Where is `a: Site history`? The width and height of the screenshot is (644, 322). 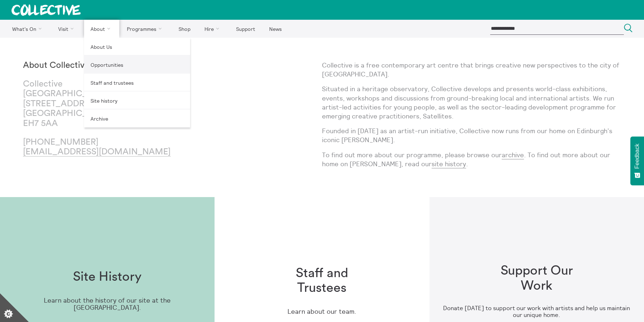 a: Site history is located at coordinates (137, 101).